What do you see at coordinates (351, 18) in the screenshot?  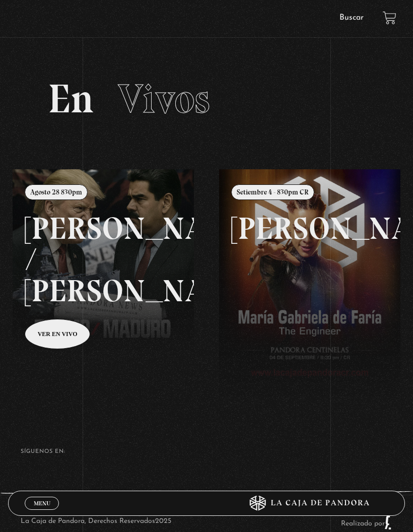 I see `a: Buscar` at bounding box center [351, 18].